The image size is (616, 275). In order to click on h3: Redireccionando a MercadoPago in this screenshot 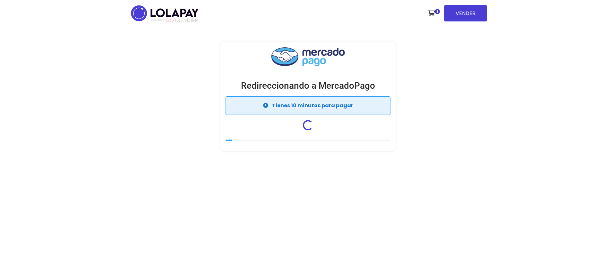, I will do `click(308, 86)`.